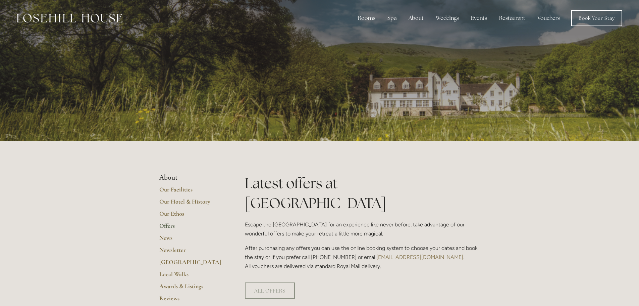 This screenshot has height=306, width=639. Describe the element at coordinates (548, 18) in the screenshot. I see `a: Vouchers` at that location.